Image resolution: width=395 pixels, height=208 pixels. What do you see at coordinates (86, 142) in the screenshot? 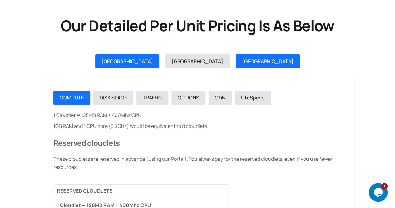
I see `span: Reserved cloudlets` at bounding box center [86, 142].